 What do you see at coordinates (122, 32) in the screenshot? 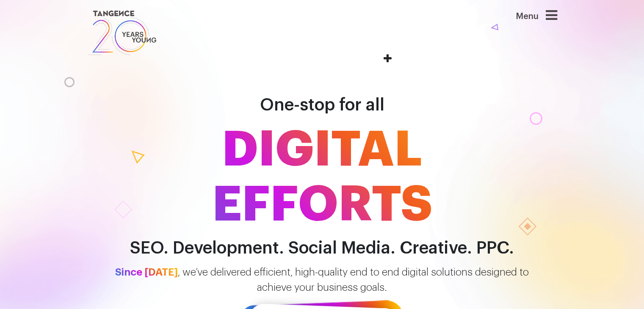
I see `img: logo SVG` at bounding box center [122, 32].